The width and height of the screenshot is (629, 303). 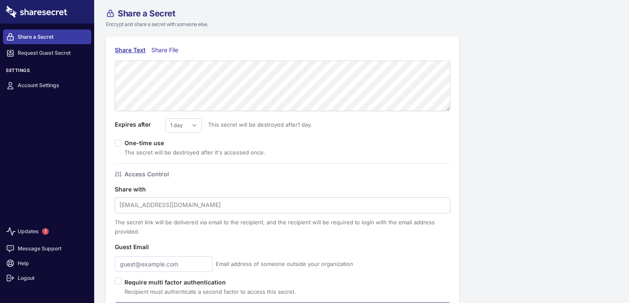 What do you see at coordinates (306, 24) in the screenshot?
I see `p: Encrypt and share a secret with someone else.` at bounding box center [306, 24].